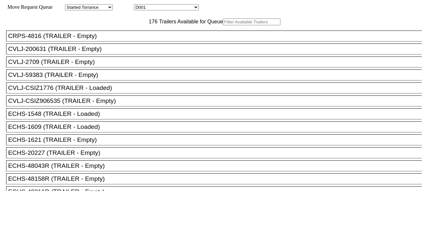 Image resolution: width=426 pixels, height=247 pixels. Describe the element at coordinates (123, 7) in the screenshot. I see `span: Location` at that location.